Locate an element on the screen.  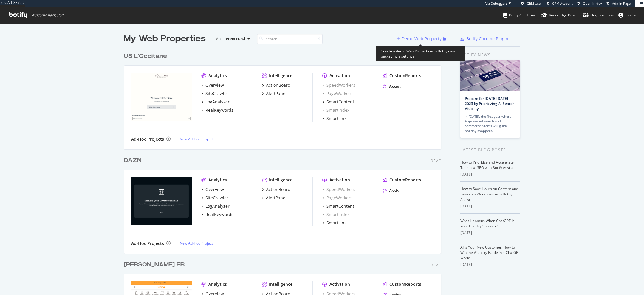
span: CRM User is located at coordinates (534, 3).